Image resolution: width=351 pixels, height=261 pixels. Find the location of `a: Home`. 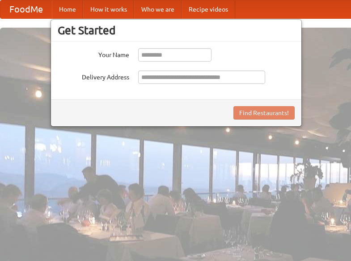

a: Home is located at coordinates (67, 9).